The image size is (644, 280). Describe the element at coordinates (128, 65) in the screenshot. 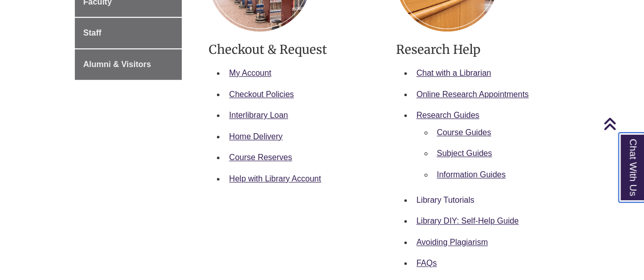

I see `a: Alumni & Visitors` at that location.